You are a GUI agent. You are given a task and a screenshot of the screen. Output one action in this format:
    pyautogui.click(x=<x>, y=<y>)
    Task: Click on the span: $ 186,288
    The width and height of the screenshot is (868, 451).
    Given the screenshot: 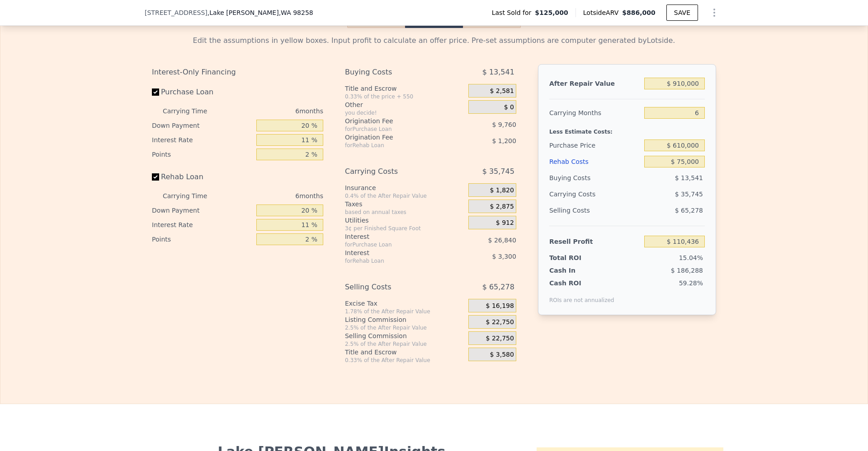 What is the action you would take?
    pyautogui.click(x=687, y=271)
    